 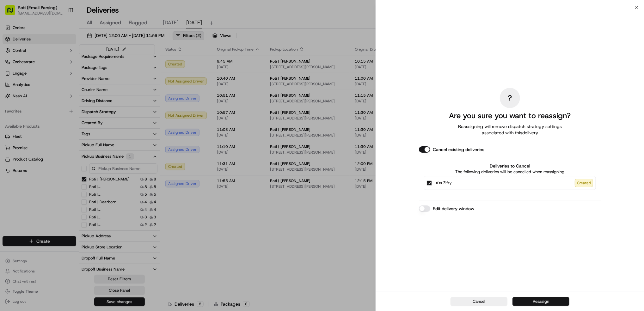 What do you see at coordinates (510, 166) in the screenshot?
I see `label: Deliveries to Cancel` at bounding box center [510, 166].